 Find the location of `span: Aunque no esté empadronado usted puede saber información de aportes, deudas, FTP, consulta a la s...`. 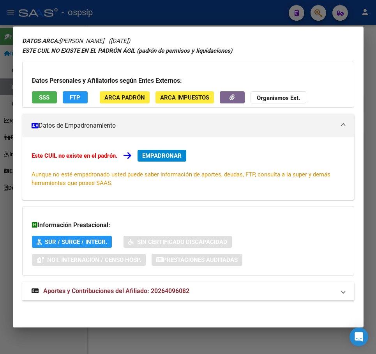

span: Aunque no esté empadronado usted puede saber información de aportes, deudas, FTP, consulta a la s... is located at coordinates (181, 179).